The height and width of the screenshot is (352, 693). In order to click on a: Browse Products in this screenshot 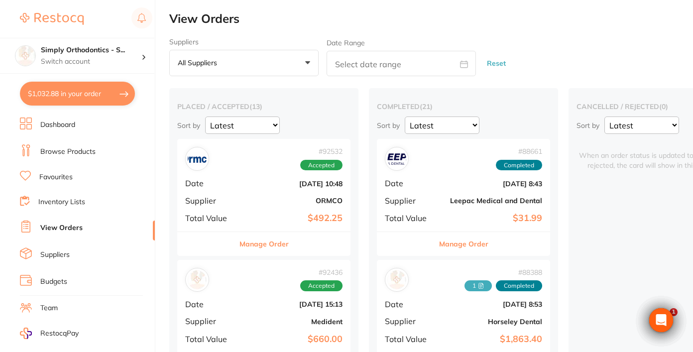, I will do `click(68, 152)`.